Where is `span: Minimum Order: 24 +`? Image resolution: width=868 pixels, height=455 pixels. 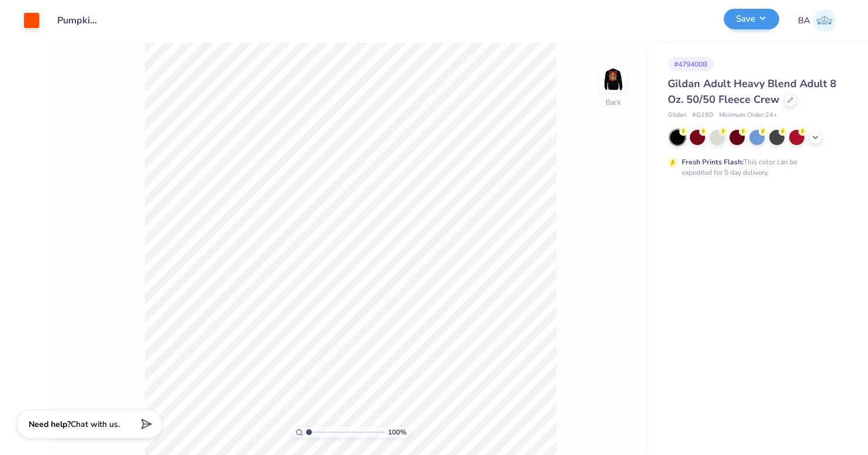
span: Minimum Order: 24 + is located at coordinates (748, 115).